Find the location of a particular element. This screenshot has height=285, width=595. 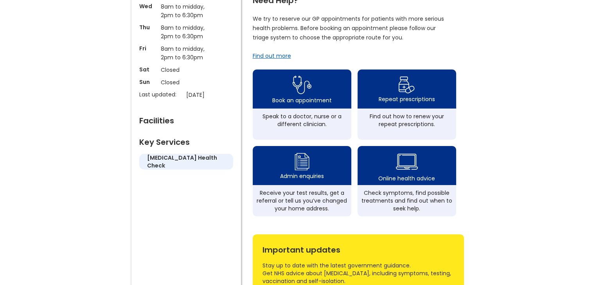

a: admin enquiry iconAdmin enquiriesReceive your test results, get a referral or tell us you’ve chan... is located at coordinates (302, 181).